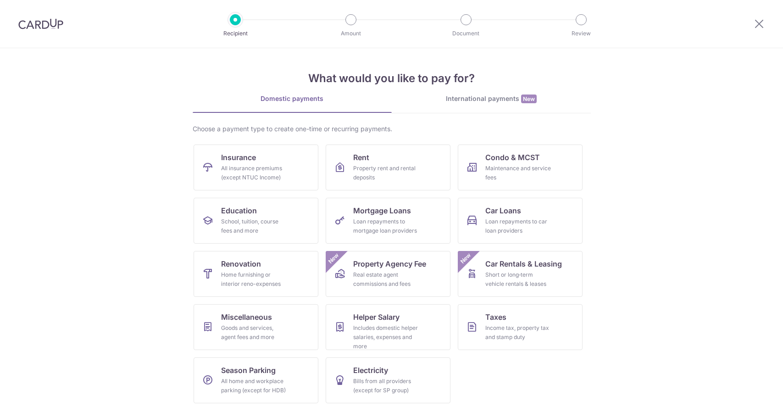 Image resolution: width=783 pixels, height=412 pixels. Describe the element at coordinates (519, 280) in the screenshot. I see `div: Short or long‑term vehicle rentals & leases` at that location.